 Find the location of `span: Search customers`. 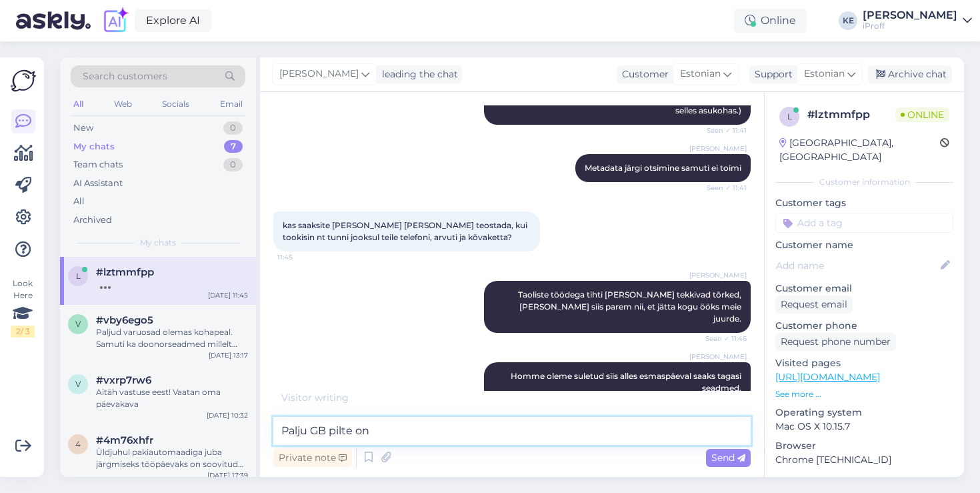

span: Search customers is located at coordinates (124, 76).